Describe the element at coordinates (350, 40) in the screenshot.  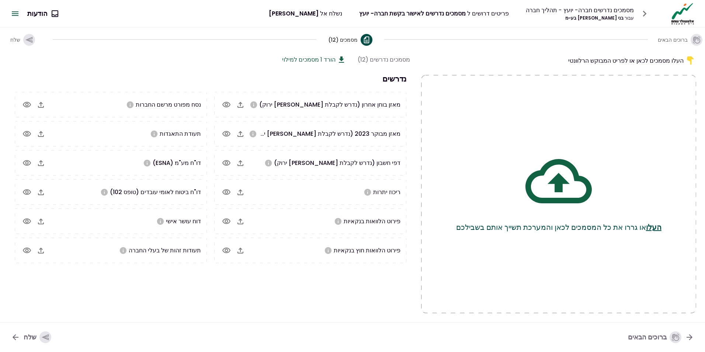
I see `button: מסמכים (12)` at that location.